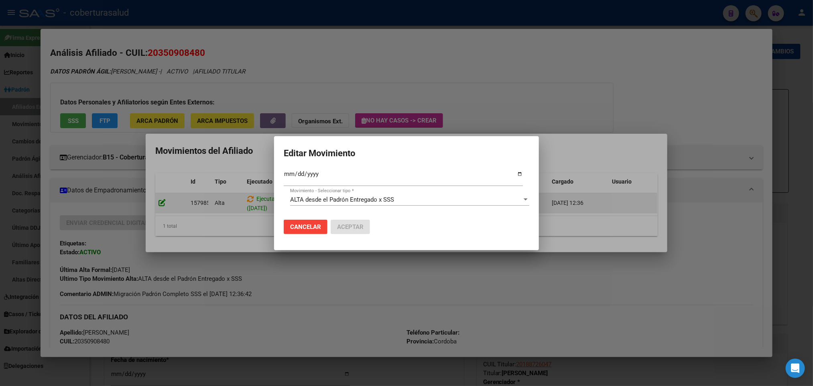 The height and width of the screenshot is (386, 813). Describe the element at coordinates (795, 368) in the screenshot. I see `div: Open Intercom Messenger` at that location.